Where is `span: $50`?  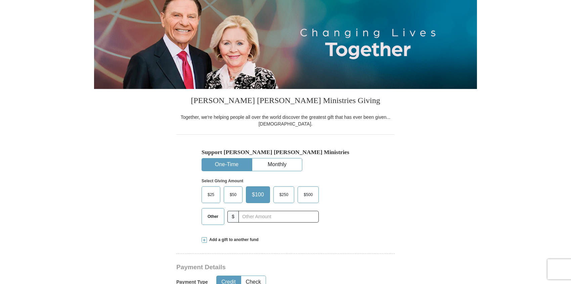 span: $50 is located at coordinates (233, 195).